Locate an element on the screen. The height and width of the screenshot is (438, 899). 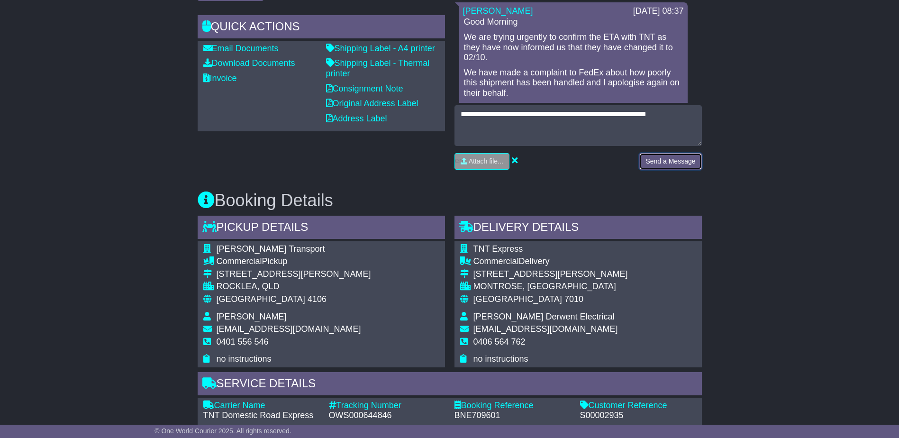
a: Shipping Label - Thermal printer is located at coordinates (377, 68).